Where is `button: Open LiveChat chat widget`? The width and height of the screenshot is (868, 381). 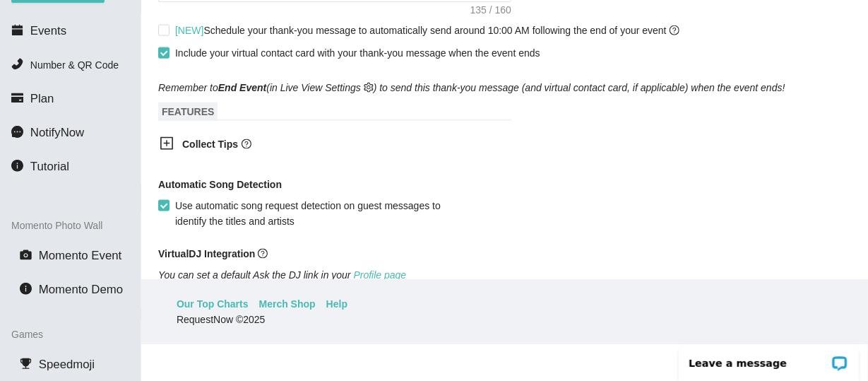
button: Open LiveChat chat widget is located at coordinates (171, 27).